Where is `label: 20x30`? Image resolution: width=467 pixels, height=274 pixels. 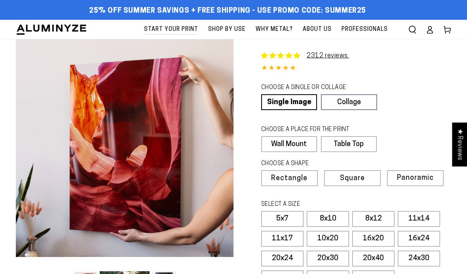
label: 20x30 is located at coordinates (328, 258).